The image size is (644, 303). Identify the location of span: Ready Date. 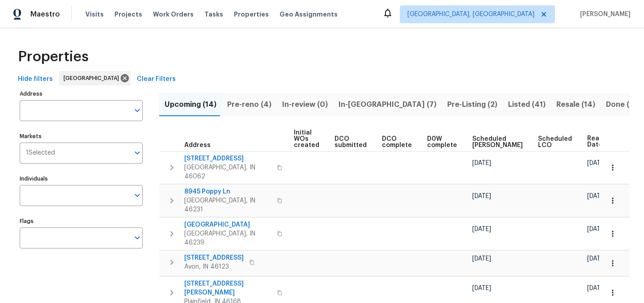
(597, 142).